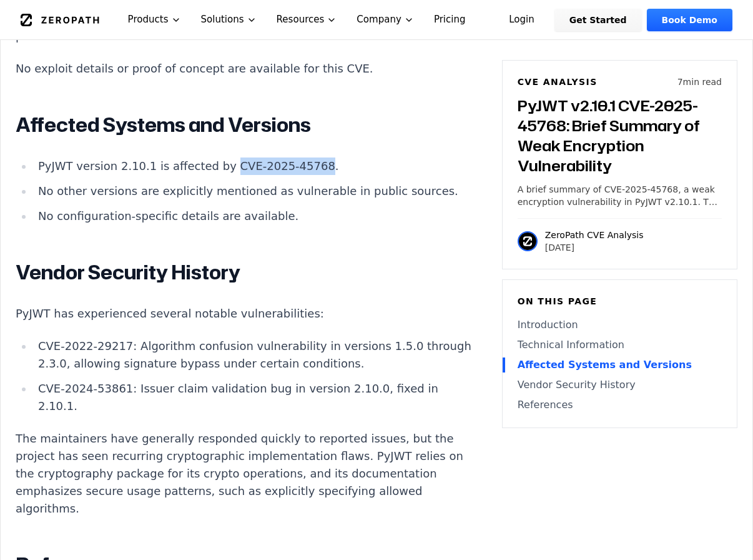 This screenshot has height=560, width=753. What do you see at coordinates (257, 166) in the screenshot?
I see `li: PyJWT version 2.10.1 is affected by CVE-2025-45768.` at bounding box center [257, 166].